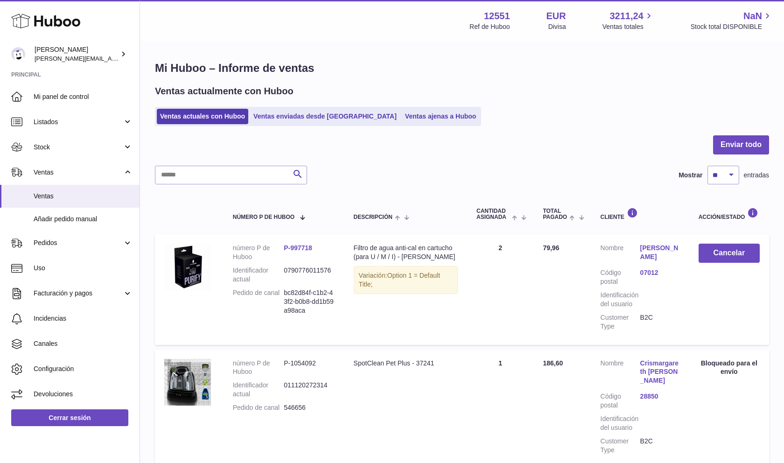  What do you see at coordinates (626, 16) in the screenshot?
I see `span: 3211,24` at bounding box center [626, 16].